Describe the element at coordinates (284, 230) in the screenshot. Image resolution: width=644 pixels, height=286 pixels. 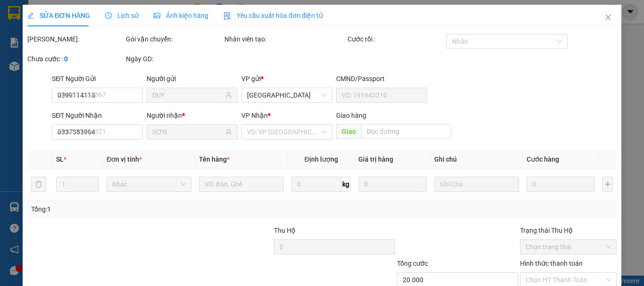
I see `span: Thu Hộ` at that location.